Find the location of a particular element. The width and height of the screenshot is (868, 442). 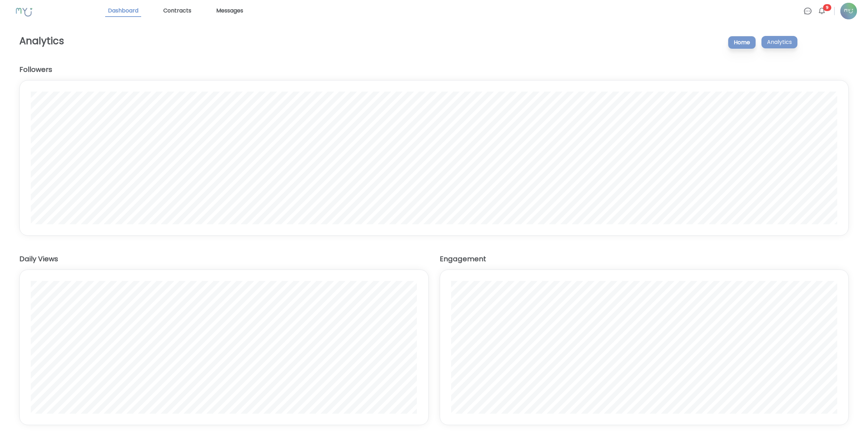

h1: Analytics is located at coordinates (41, 41).